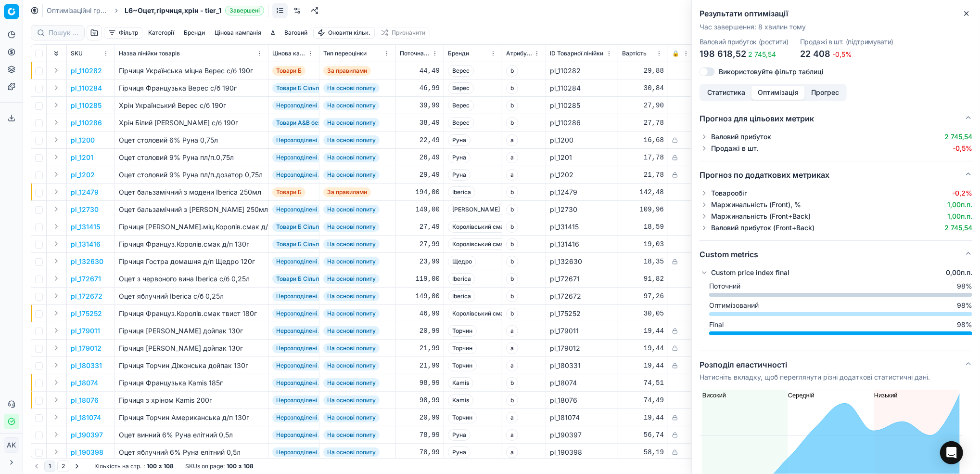 The image size is (980, 474). What do you see at coordinates (734, 305) in the screenshot?
I see `span: Оптимізований` at bounding box center [734, 305].